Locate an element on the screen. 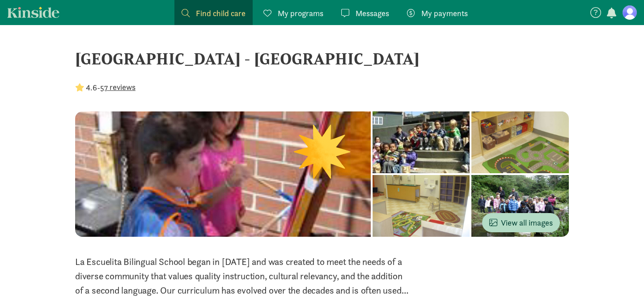 The height and width of the screenshot is (303, 644). span: Messages is located at coordinates (372, 13).